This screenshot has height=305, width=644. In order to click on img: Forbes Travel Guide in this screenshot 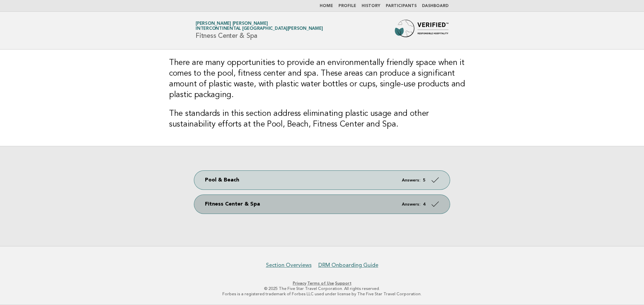, I will do `click(422, 30)`.